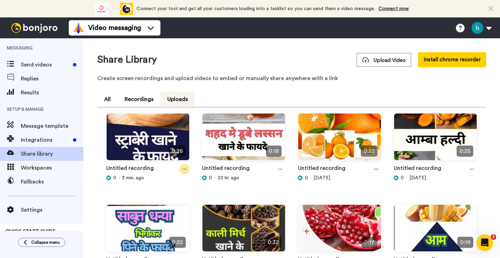  Describe the element at coordinates (139, 99) in the screenshot. I see `button: Recordings` at that location.